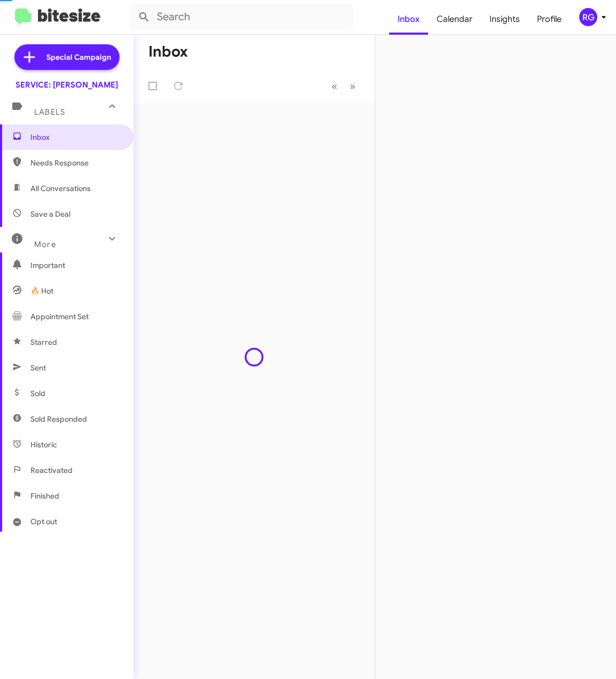 The image size is (616, 679). I want to click on a: Inbox, so click(408, 19).